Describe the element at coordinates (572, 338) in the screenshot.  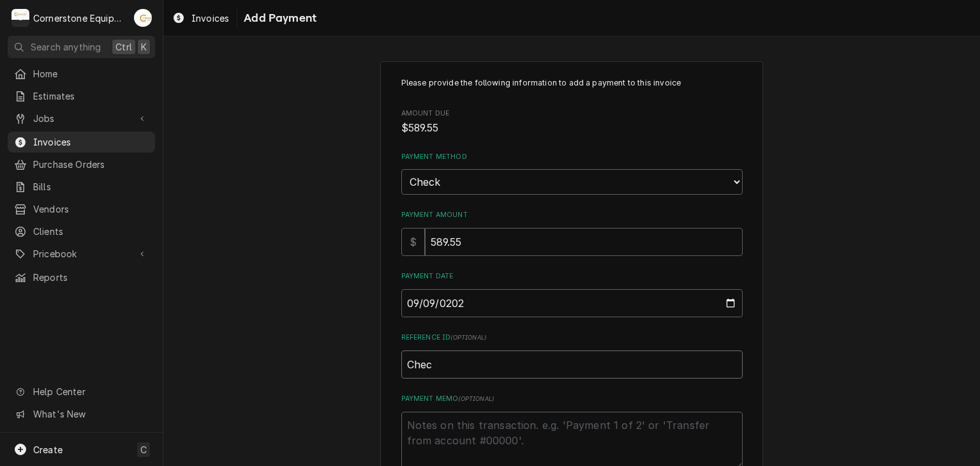
I see `label: Reference ID` at that location.